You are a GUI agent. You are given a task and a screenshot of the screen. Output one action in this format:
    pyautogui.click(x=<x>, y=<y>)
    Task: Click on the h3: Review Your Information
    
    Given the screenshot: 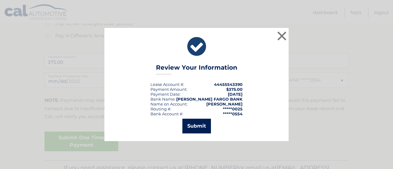 What is the action you would take?
    pyautogui.click(x=196, y=69)
    